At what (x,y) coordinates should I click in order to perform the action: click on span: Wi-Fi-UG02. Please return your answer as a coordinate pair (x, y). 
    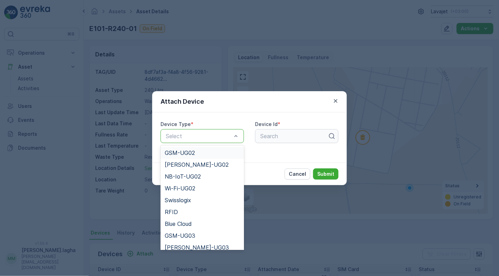
    Looking at the image, I should click on (180, 188).